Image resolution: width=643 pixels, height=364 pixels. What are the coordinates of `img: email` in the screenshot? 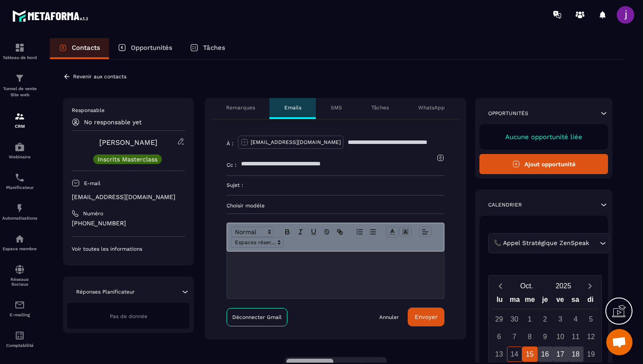 It's located at (20, 305).